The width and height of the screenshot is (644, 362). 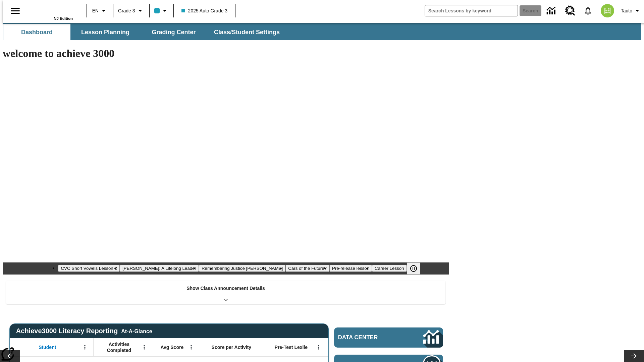 I want to click on button: Slide 4 Cars of the Future?, so click(x=307, y=269).